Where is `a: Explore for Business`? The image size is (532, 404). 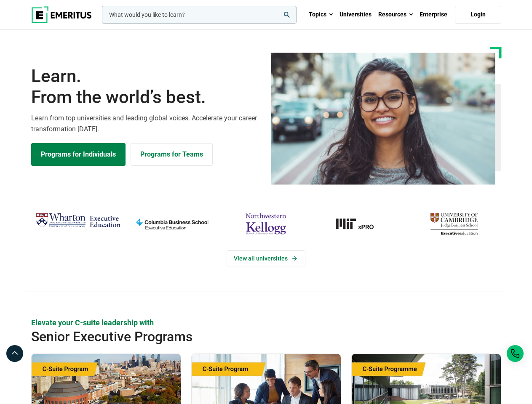
a: Explore for Business is located at coordinates (171, 155).